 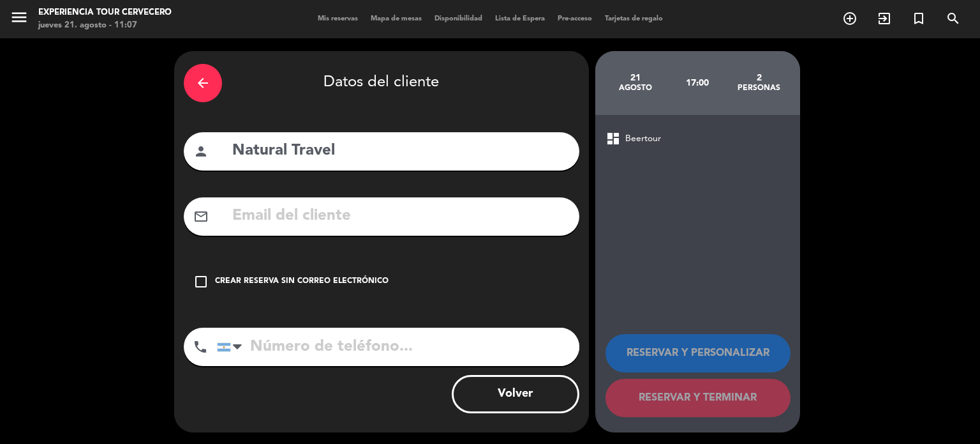 I want to click on button: Volver, so click(x=515, y=393).